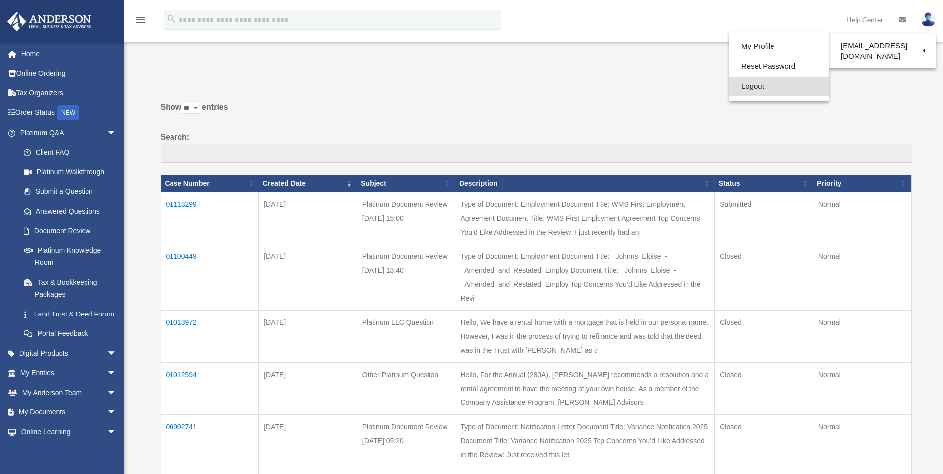  Describe the element at coordinates (69, 74) in the screenshot. I see `a: Online Ordering` at that location.